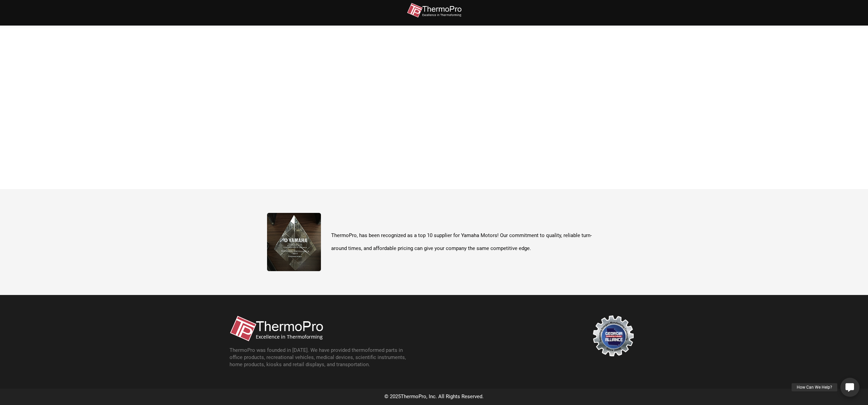 The width and height of the screenshot is (868, 405). I want to click on span: ThermoPro, so click(413, 397).